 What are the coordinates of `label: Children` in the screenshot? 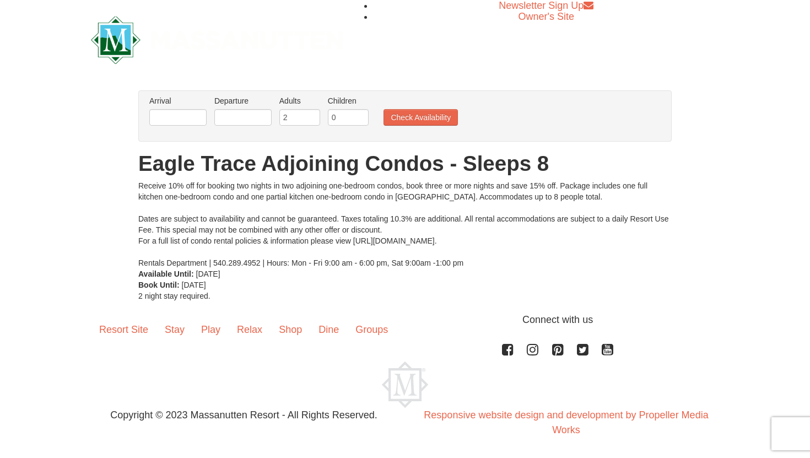 It's located at (348, 101).